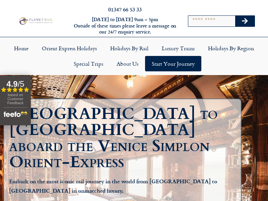  I want to click on a: Special Trips, so click(89, 64).